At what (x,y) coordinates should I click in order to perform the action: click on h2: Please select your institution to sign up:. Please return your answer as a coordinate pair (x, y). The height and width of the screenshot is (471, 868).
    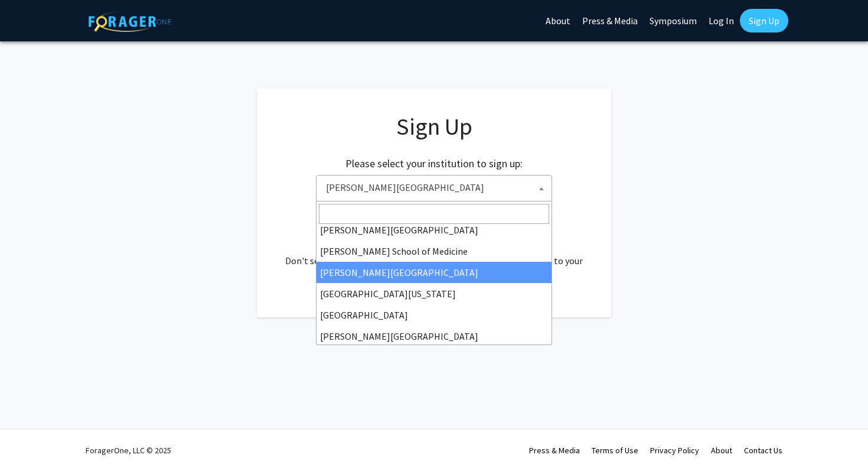
    Looking at the image, I should click on (434, 164).